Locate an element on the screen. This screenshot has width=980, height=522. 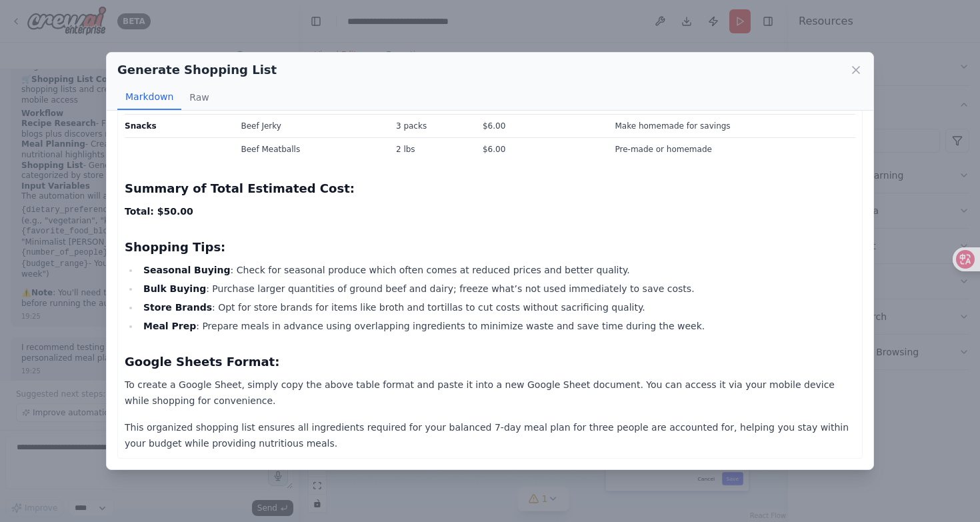
strong: Meal Prep is located at coordinates (169, 326).